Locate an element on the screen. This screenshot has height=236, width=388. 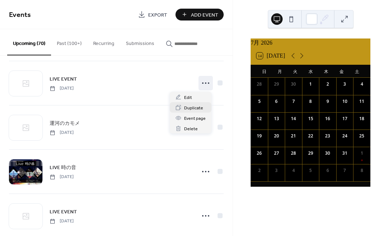
div: 14 is located at coordinates (293, 119).